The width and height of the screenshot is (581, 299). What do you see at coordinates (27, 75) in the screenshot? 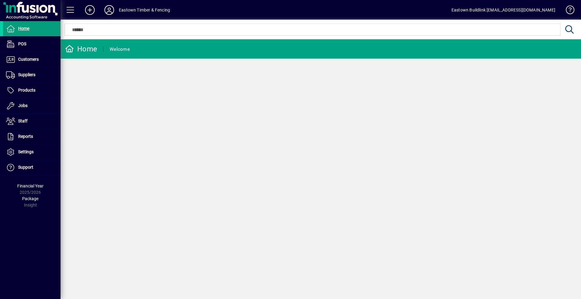
I see `span: Suppliers` at bounding box center [27, 75].